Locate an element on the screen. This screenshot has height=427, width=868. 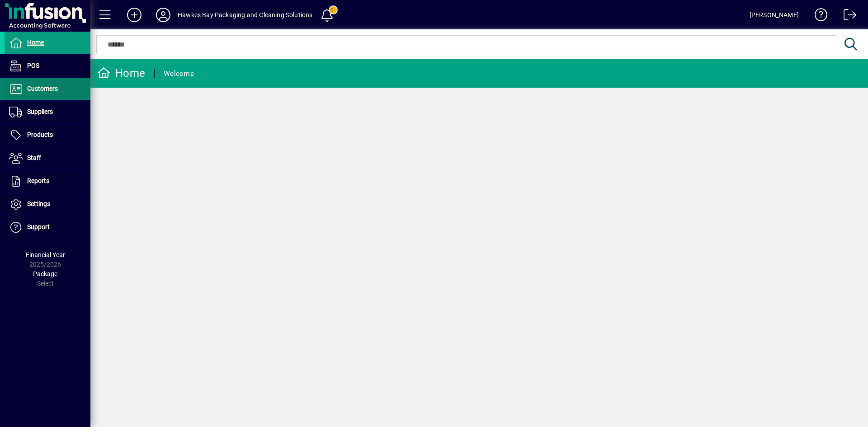
div: Welcome is located at coordinates (178, 74).